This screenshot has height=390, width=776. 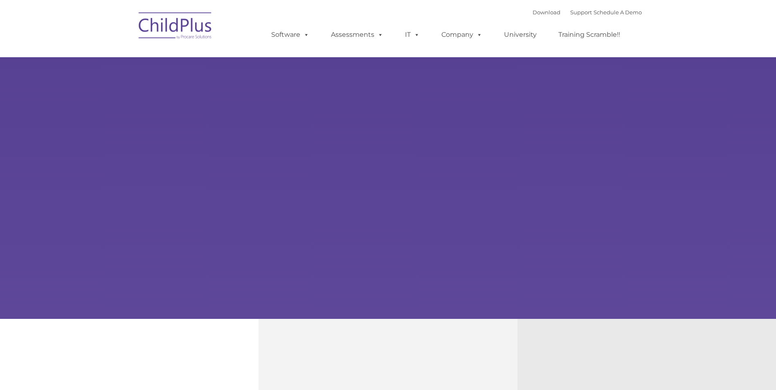 I want to click on a: IT, so click(x=412, y=35).